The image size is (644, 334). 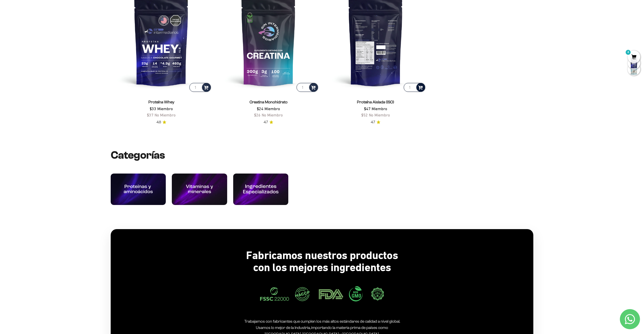 I want to click on a: Creatina Monohidrato, so click(x=269, y=102).